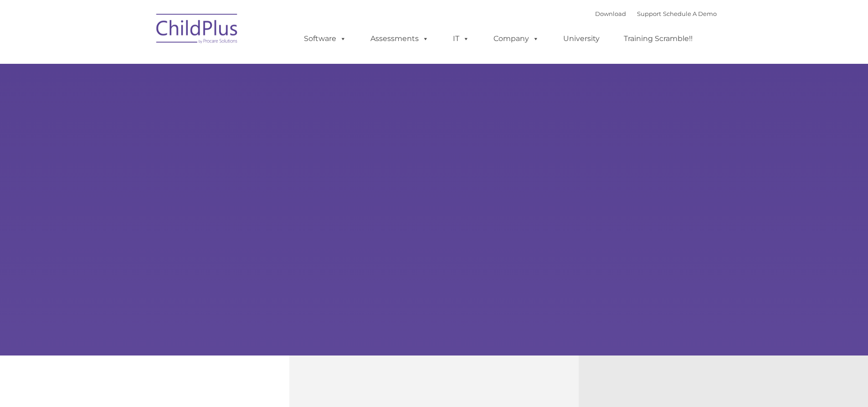 The image size is (868, 407). Describe the element at coordinates (690, 14) in the screenshot. I see `a: Schedule A Demo` at that location.